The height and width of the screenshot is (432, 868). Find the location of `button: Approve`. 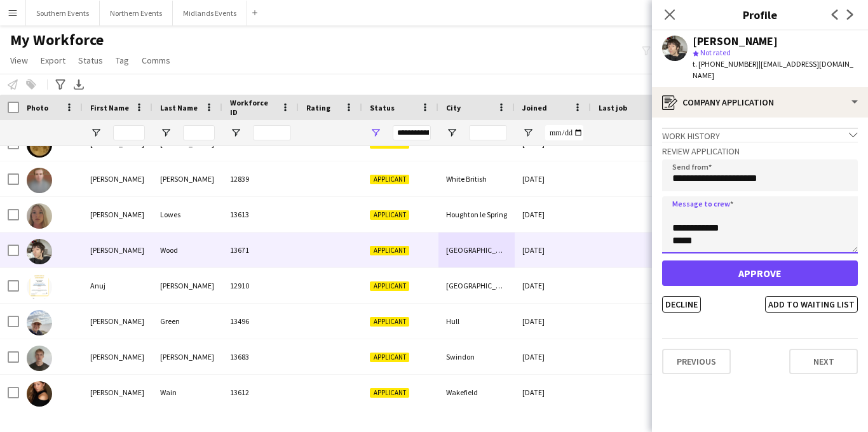

button: Approve is located at coordinates (760, 273).